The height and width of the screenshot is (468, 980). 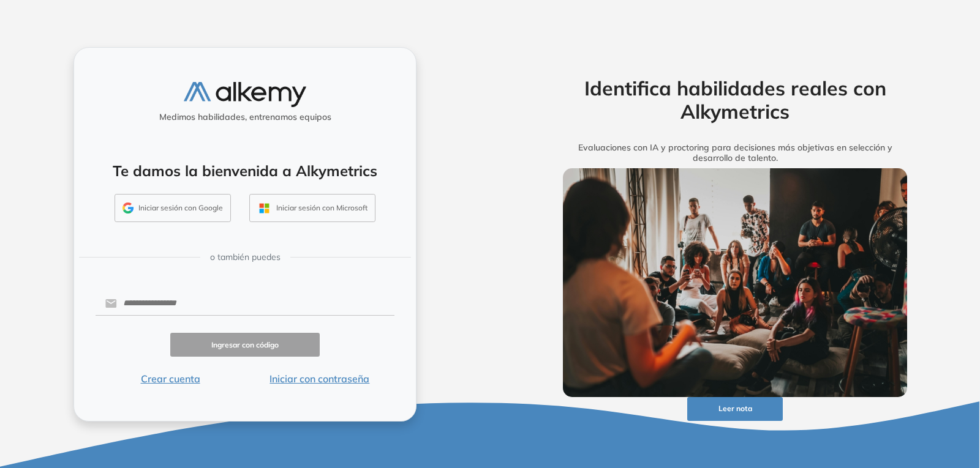 What do you see at coordinates (264, 208) in the screenshot?
I see `img: OUTLOOK_ICON` at bounding box center [264, 208].